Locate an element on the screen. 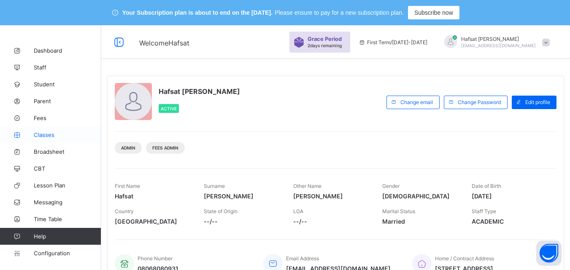 Image resolution: width=570 pixels, height=270 pixels. span: Welcome Hafsat is located at coordinates (164, 43).